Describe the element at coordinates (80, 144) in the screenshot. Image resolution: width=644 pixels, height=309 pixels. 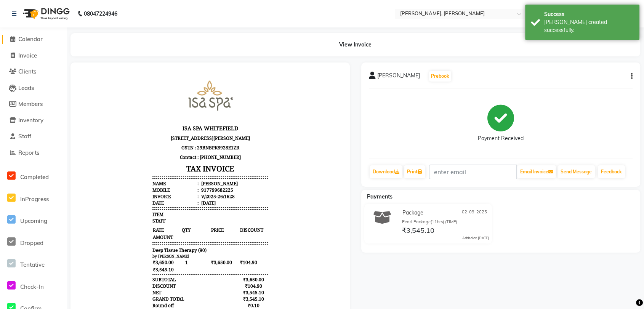
I see `span: ITEM` at that location.